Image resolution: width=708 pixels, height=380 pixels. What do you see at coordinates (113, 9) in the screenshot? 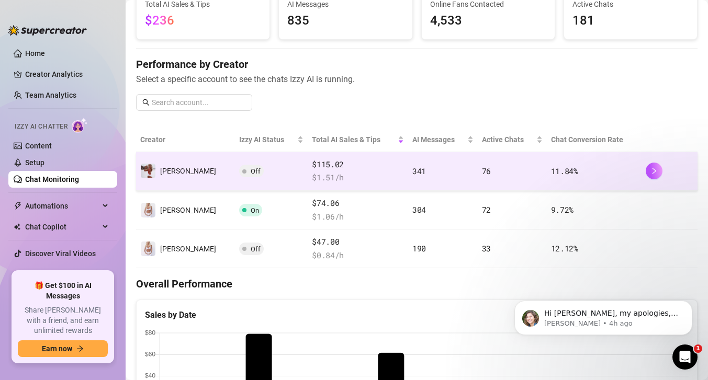
I see `h1: 🌟 Supercreator` at bounding box center [113, 9].